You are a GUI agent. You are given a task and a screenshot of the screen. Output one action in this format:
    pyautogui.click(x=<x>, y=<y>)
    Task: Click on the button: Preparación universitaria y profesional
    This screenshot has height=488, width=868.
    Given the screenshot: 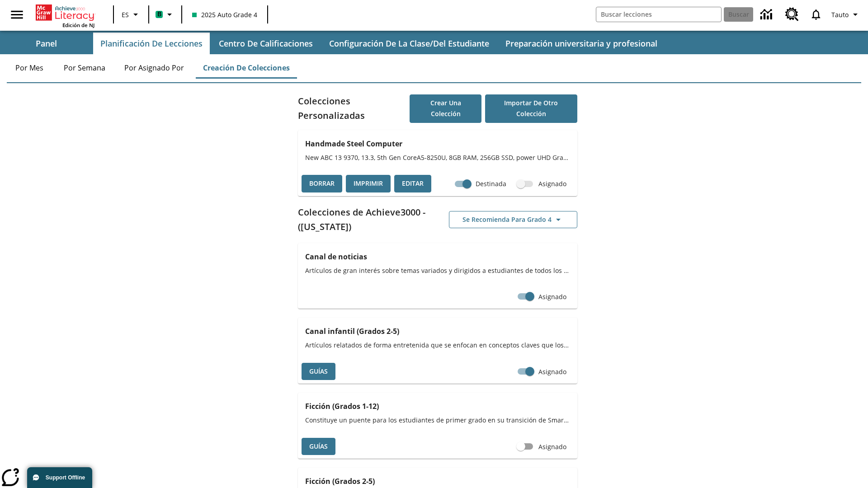 What is the action you would take?
    pyautogui.click(x=581, y=44)
    